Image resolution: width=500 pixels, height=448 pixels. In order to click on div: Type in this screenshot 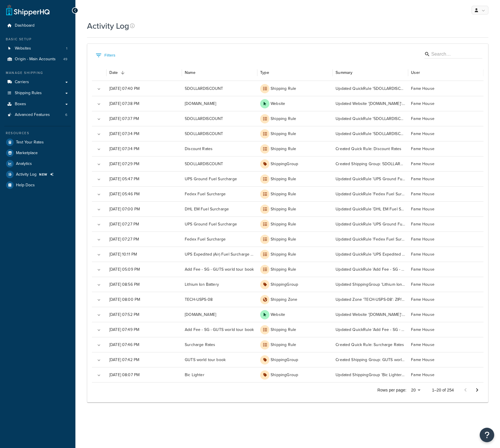, I will do `click(264, 73)`.